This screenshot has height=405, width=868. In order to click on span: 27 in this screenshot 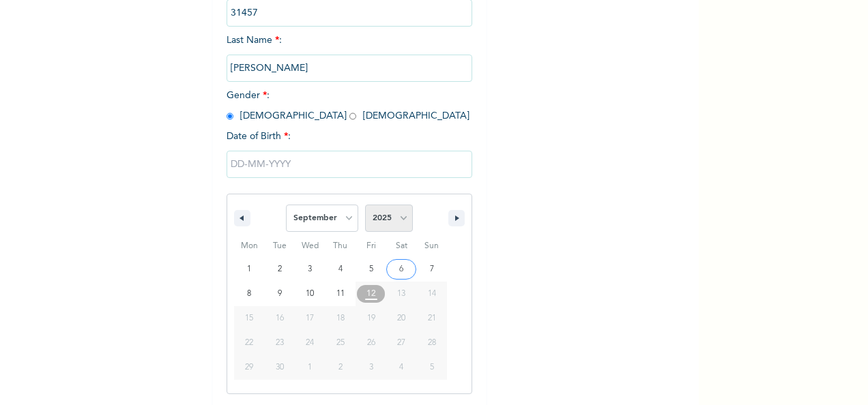, I will do `click(401, 343)`.